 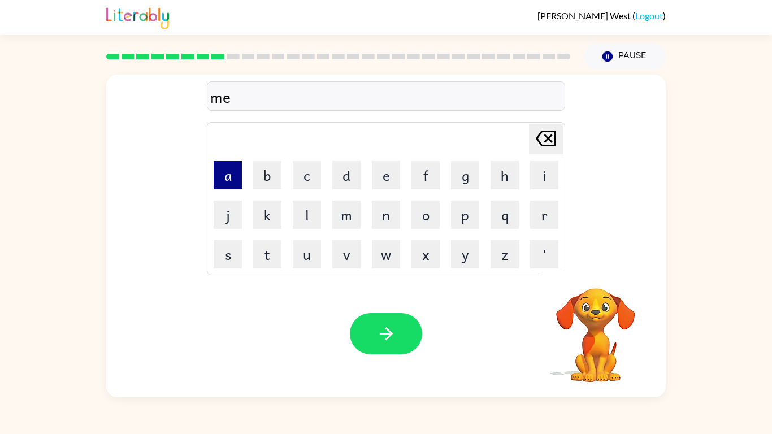 I want to click on button: k, so click(x=267, y=215).